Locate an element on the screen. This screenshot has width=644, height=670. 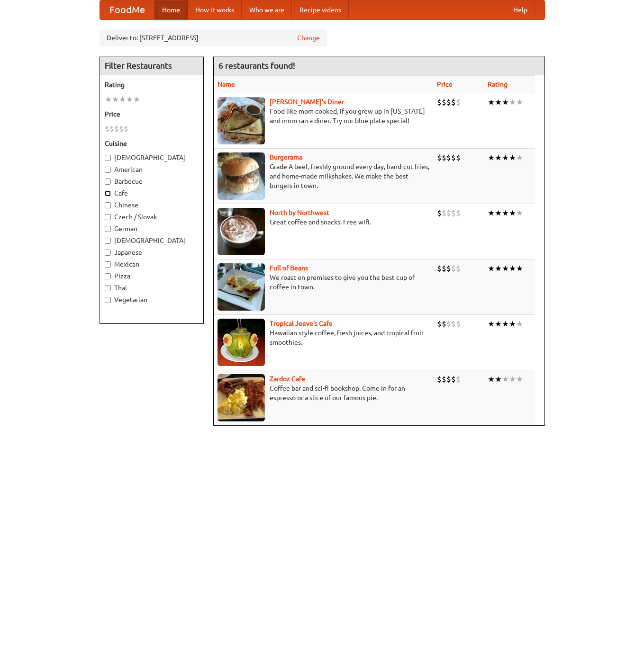
label: Vegetarian is located at coordinates (152, 300).